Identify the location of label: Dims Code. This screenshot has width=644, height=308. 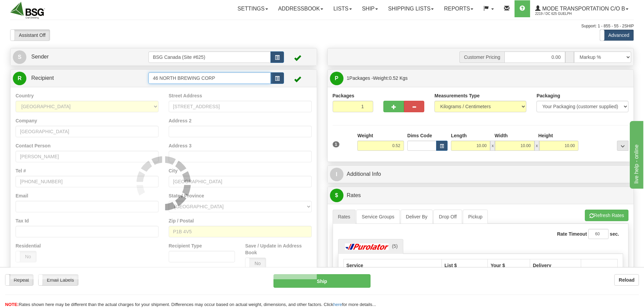
(419, 136).